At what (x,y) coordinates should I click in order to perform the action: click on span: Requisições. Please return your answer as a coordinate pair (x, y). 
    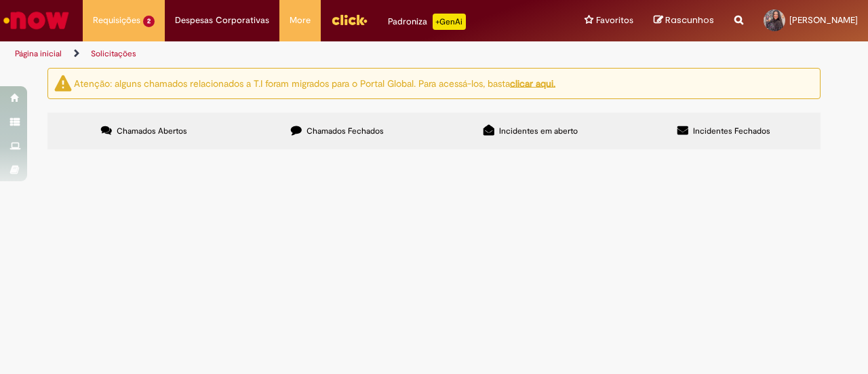
    Looking at the image, I should click on (116, 20).